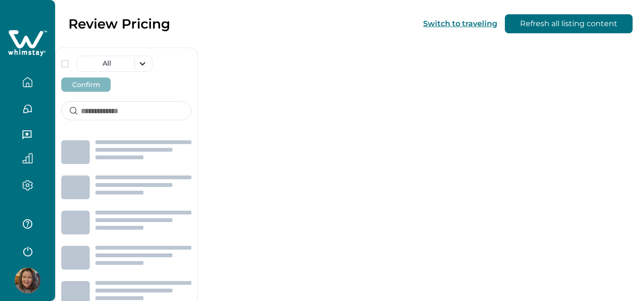 This screenshot has height=301, width=644. What do you see at coordinates (86, 84) in the screenshot?
I see `button: Confirm` at bounding box center [86, 84].